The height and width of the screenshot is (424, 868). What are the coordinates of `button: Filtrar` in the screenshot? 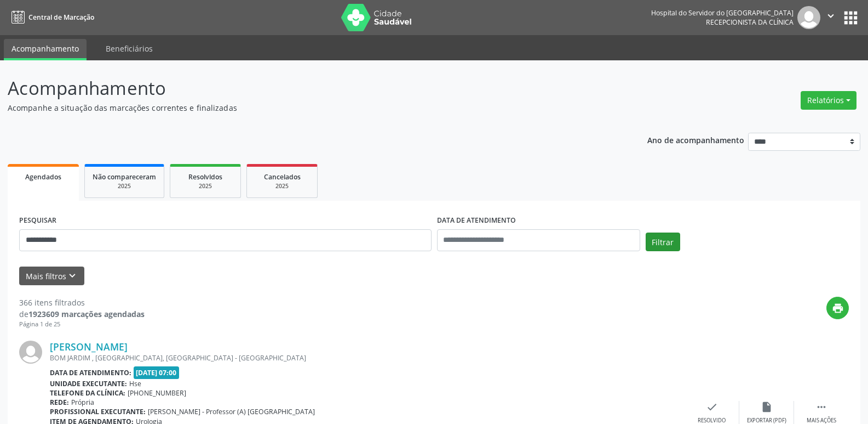 It's located at (663, 242).